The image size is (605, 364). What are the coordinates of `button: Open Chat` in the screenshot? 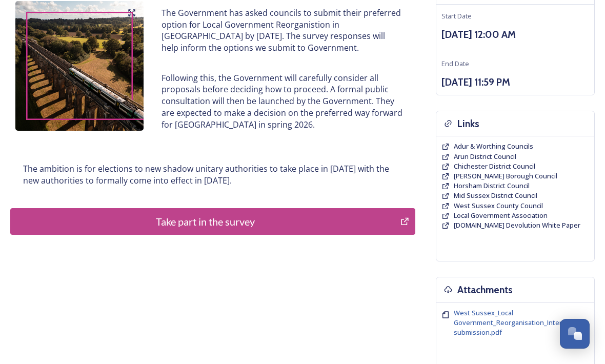 It's located at (575, 334).